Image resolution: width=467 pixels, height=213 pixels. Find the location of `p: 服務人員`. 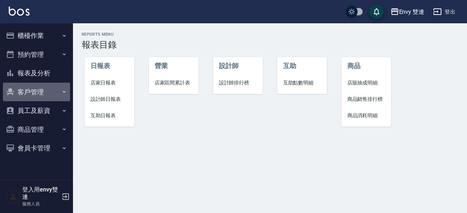

p: 服務人員 is located at coordinates (41, 204).